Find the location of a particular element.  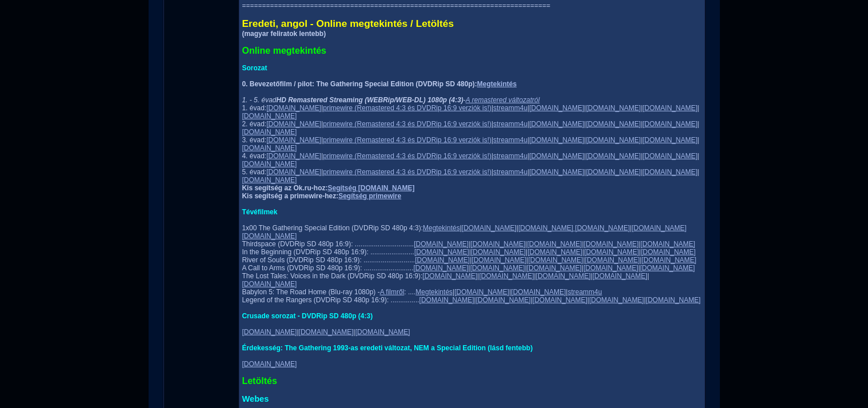

a: A remastered változatról is located at coordinates (503, 100).